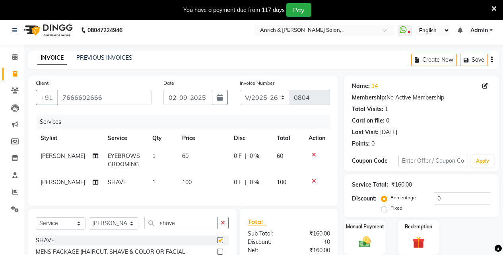 This screenshot has width=503, height=255. I want to click on a: PREVIOUS INVOICES, so click(104, 58).